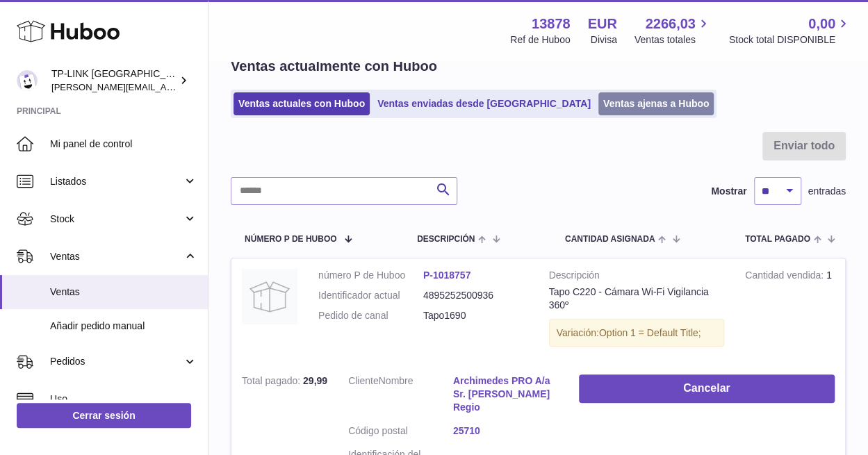  What do you see at coordinates (551, 24) in the screenshot?
I see `strong: 13878` at bounding box center [551, 24].